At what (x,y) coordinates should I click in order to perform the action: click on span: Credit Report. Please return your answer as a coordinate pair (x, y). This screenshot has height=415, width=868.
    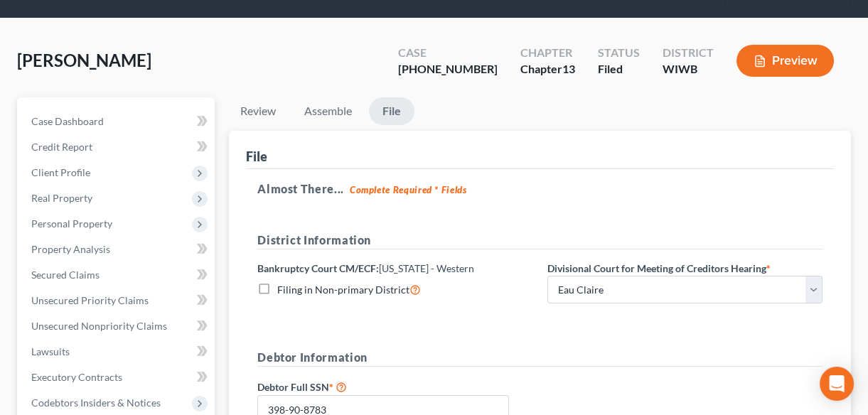
    Looking at the image, I should click on (62, 146).